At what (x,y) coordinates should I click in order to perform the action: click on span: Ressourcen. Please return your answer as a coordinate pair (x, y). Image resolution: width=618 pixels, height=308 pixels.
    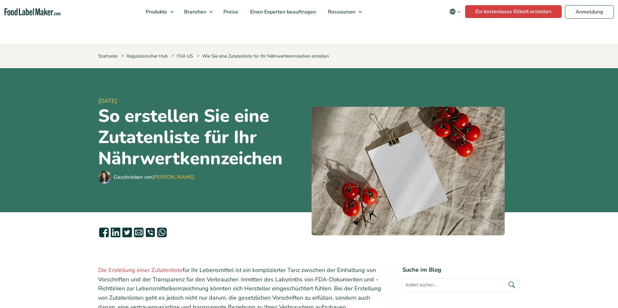
    Looking at the image, I should click on (341, 12).